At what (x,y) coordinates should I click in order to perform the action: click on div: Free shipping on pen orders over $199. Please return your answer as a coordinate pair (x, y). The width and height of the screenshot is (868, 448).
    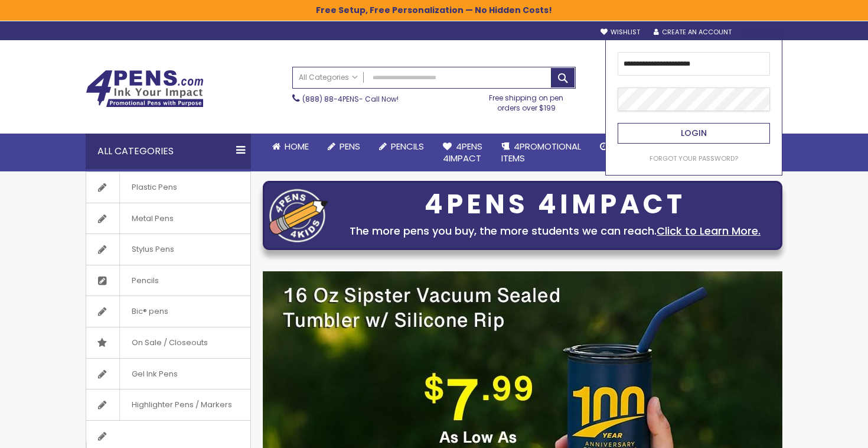
    Looking at the image, I should click on (527, 100).